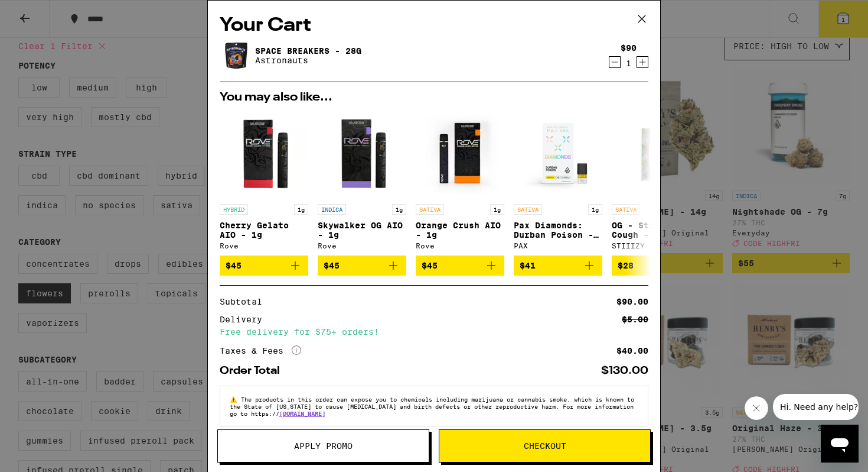 This screenshot has height=472, width=868. Describe the element at coordinates (323, 445) in the screenshot. I see `span: Apply Promo` at that location.